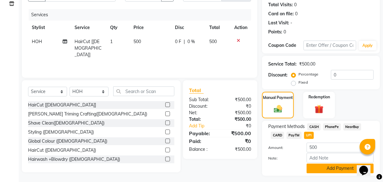 The image size is (383, 182). I want to click on th: Total, so click(218, 27).